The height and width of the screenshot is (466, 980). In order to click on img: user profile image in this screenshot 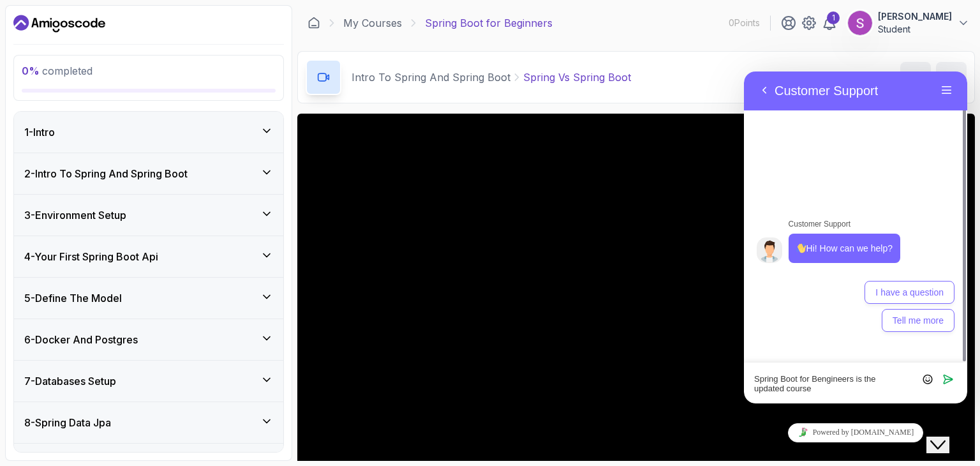, I will do `click(860, 23)`.